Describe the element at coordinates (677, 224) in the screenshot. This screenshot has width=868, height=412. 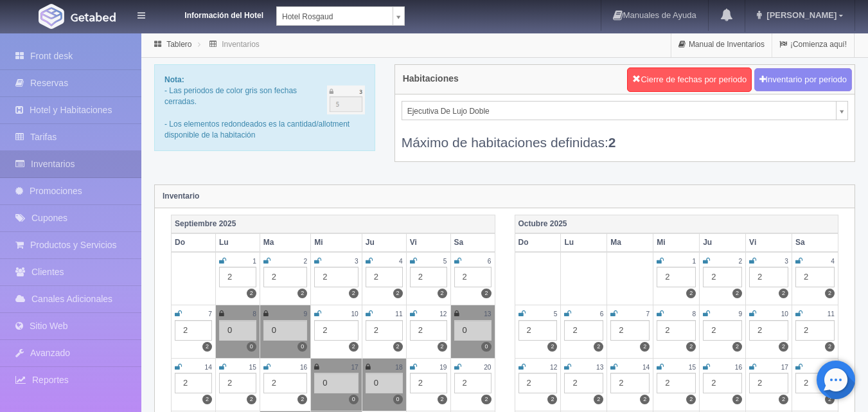
I see `th: Octubre 2025` at that location.